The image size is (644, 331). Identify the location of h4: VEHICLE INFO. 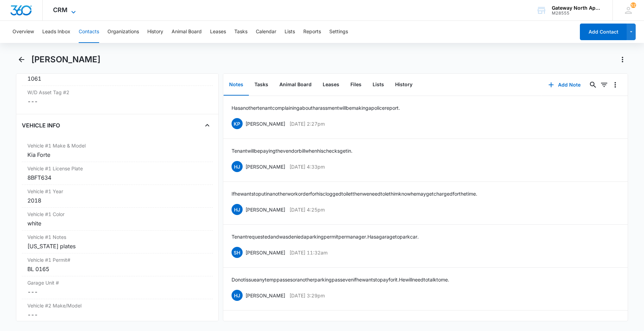
(41, 126).